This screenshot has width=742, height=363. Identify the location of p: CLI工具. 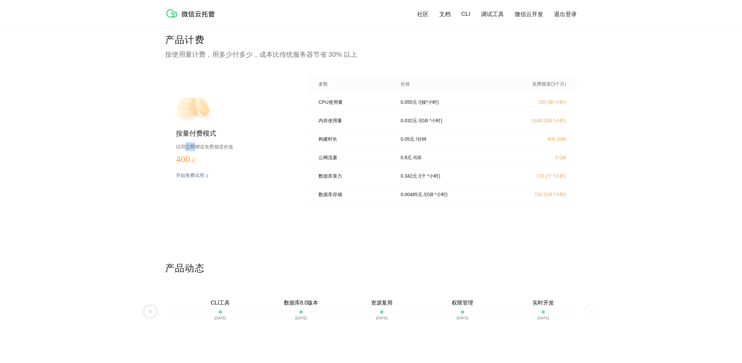
(220, 303).